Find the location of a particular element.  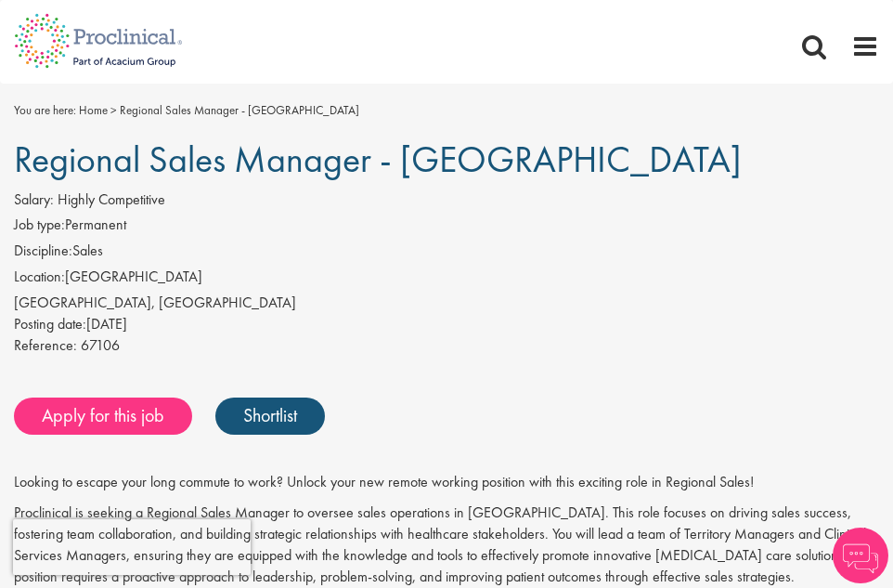

li: Sales is located at coordinates (447, 254).